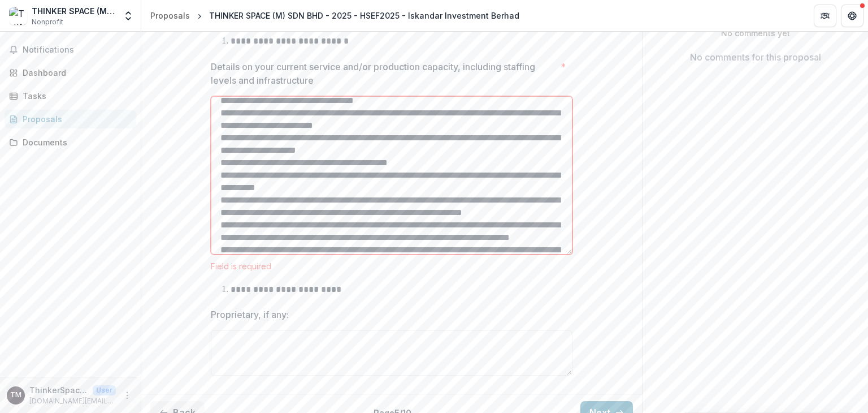  Describe the element at coordinates (364, 15) in the screenshot. I see `div: THINKER SPACE (M) SDN BHD - 2025 - HSEF2025 - Iskandar Investment Berhad` at that location.